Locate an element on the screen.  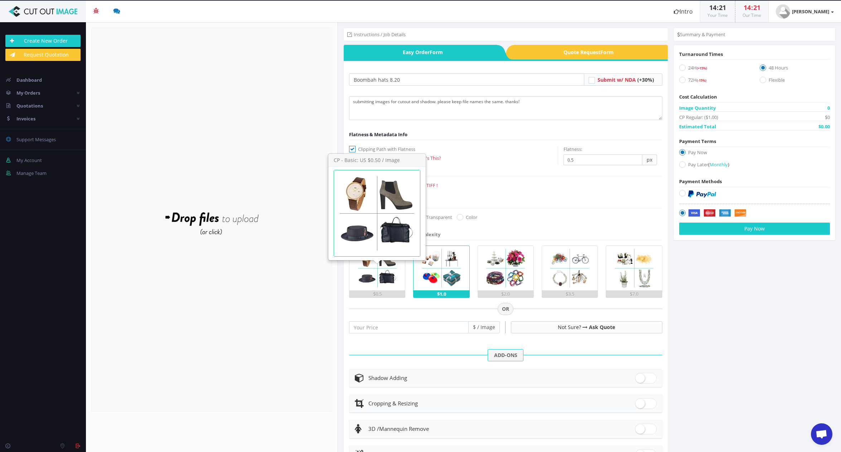
a: Submit w/ NDA (+30%) is located at coordinates (626, 80).